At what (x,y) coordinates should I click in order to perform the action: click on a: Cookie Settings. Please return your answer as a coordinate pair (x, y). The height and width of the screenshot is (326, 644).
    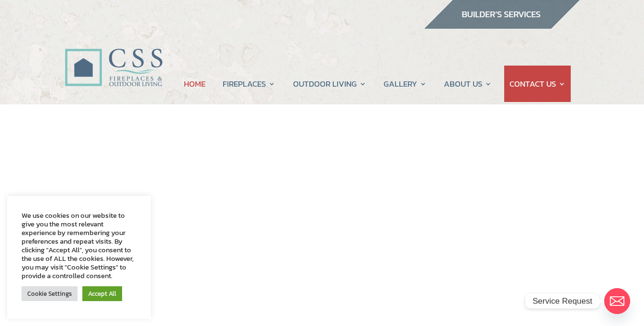
    Looking at the image, I should click on (49, 293).